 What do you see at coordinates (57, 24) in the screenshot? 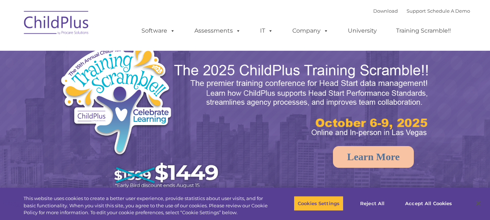
I see `img: ChildPlus by Procare Solutions` at bounding box center [57, 24].